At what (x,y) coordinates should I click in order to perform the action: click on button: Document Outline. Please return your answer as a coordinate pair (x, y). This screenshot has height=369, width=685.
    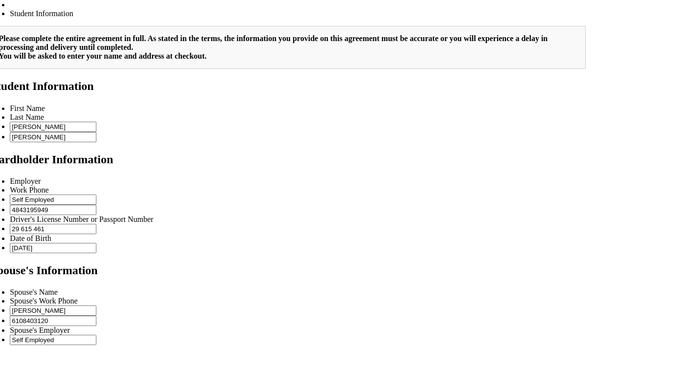
    Looking at the image, I should click on (77, 9).